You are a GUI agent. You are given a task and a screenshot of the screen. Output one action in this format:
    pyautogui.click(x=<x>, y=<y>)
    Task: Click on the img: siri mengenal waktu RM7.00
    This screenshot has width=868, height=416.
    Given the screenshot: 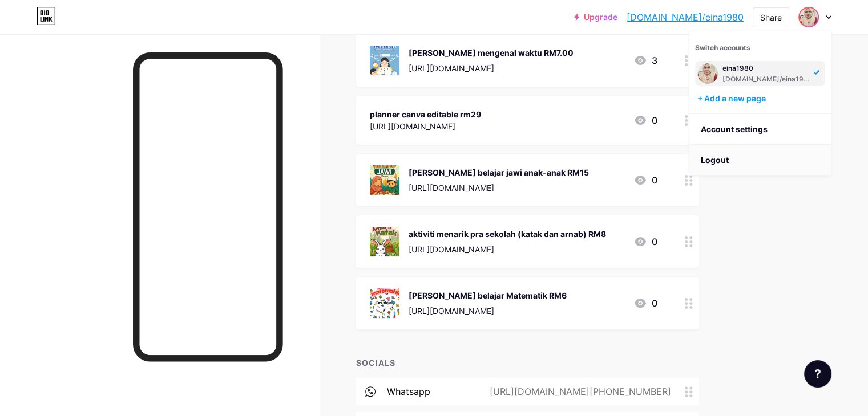 What is the action you would take?
    pyautogui.click(x=385, y=61)
    